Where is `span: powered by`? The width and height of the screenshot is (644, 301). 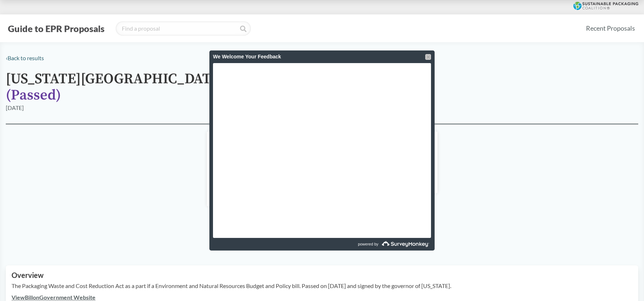 span: powered by is located at coordinates (368, 244).